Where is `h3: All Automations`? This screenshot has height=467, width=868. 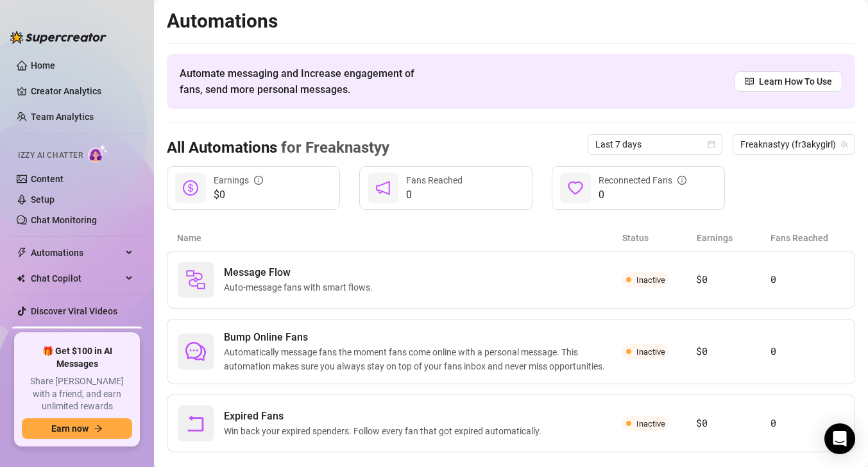
h3: All Automations is located at coordinates (278, 148).